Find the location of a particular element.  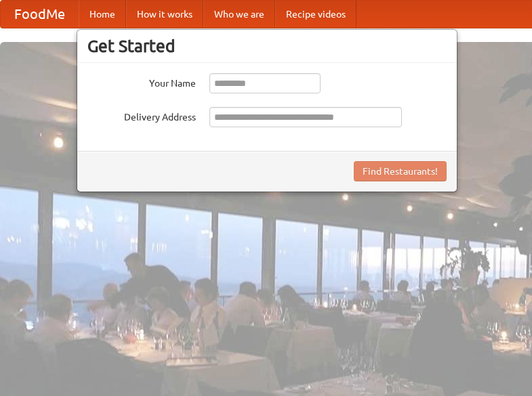

a: Who we are is located at coordinates (239, 14).